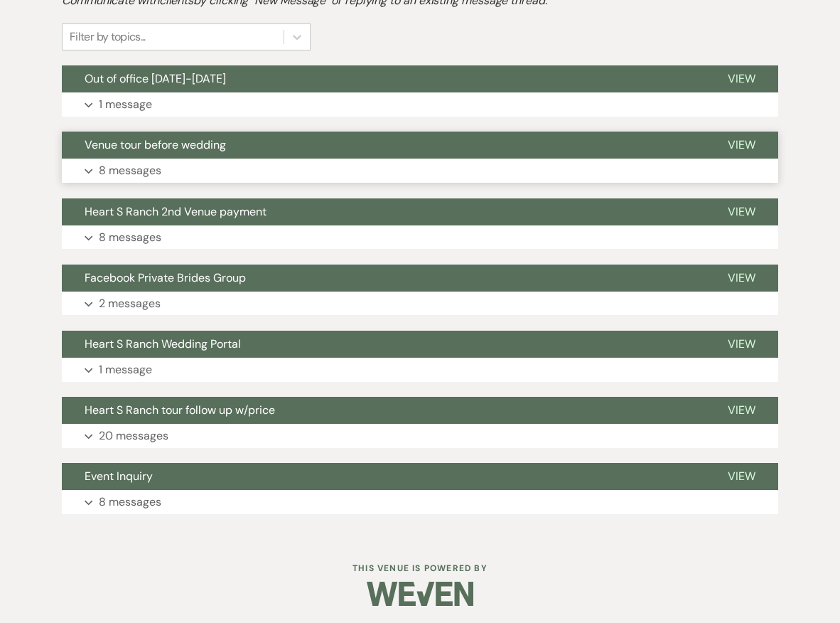 The height and width of the screenshot is (623, 840). I want to click on span: Heart S Ranch Wedding Portal, so click(163, 344).